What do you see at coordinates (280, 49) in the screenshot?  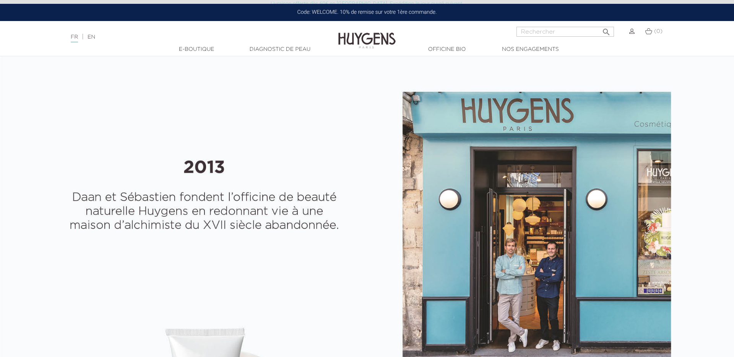 I see `a: Diagnostic de peau` at bounding box center [280, 49].